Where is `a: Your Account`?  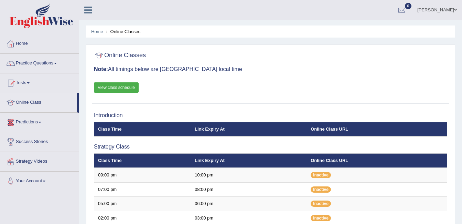 a: Your Account is located at coordinates (40, 180).